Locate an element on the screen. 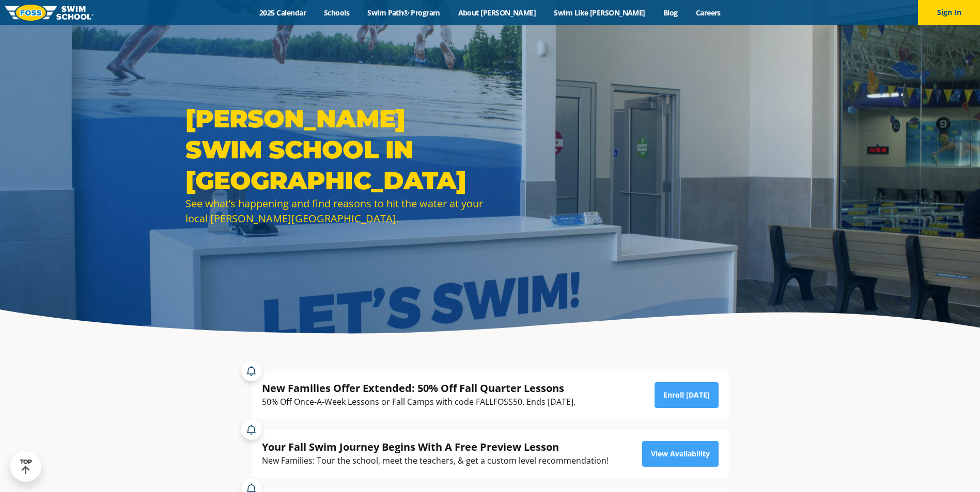 The width and height of the screenshot is (980, 492). a: Swim Path® Program is located at coordinates (404, 13).